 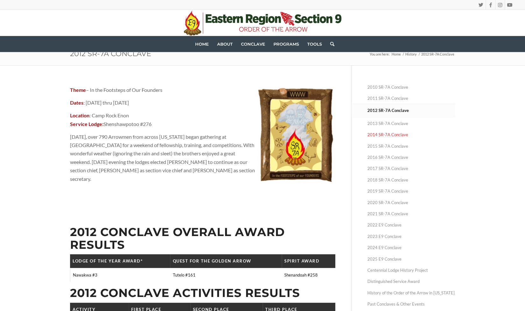 I want to click on a: Past Conclaves & Other Events, so click(x=412, y=304).